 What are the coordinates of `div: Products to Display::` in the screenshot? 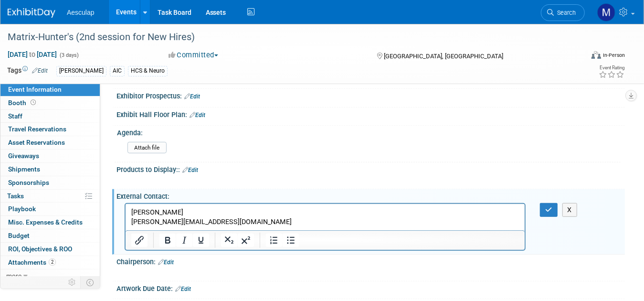 It's located at (370, 169).